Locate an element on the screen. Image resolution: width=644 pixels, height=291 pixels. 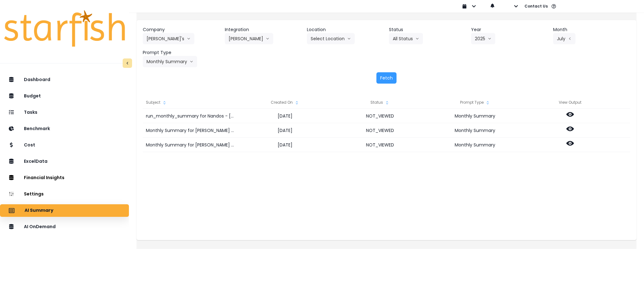
button: All Statusarrow down line is located at coordinates (406, 38).